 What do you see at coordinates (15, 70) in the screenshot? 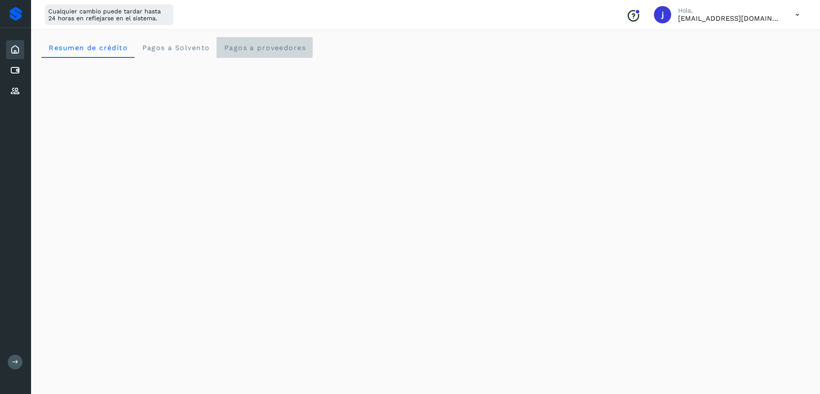
I see `div: Cuentas por pagar` at bounding box center [15, 70].